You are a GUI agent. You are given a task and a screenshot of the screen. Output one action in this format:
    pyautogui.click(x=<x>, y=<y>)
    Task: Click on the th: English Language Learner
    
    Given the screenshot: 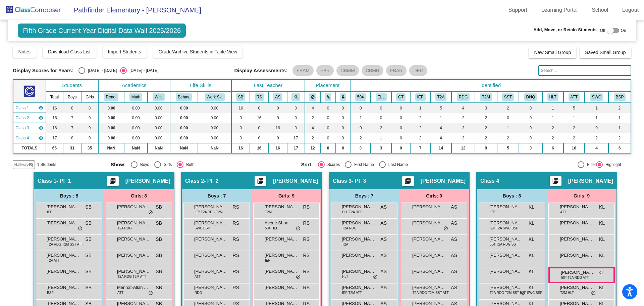 What is the action you would take?
    pyautogui.click(x=381, y=97)
    